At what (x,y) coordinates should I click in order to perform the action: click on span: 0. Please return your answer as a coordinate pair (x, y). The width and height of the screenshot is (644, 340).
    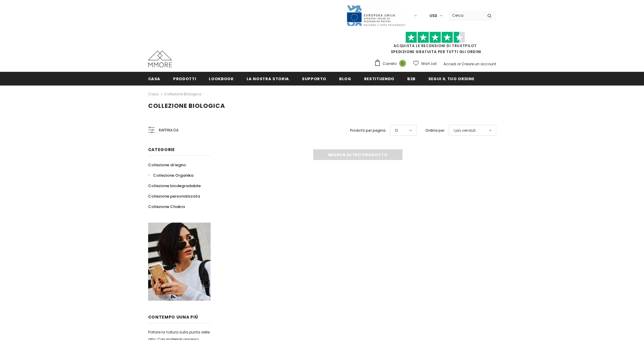
    Looking at the image, I should click on (402, 64).